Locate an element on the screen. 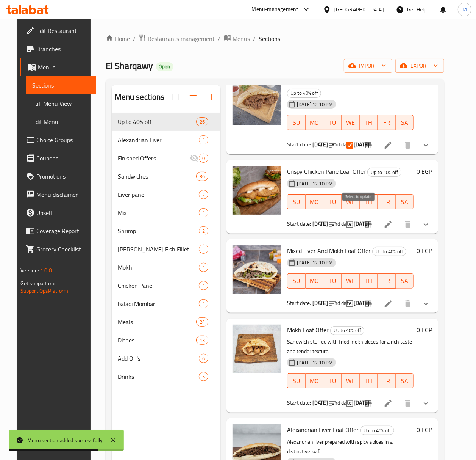 This screenshot has height=460, width=476. span: Branches is located at coordinates (63, 49).